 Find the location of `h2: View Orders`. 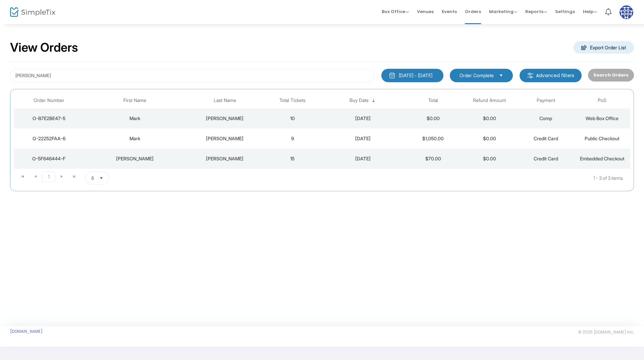

h2: View Orders is located at coordinates (44, 47).